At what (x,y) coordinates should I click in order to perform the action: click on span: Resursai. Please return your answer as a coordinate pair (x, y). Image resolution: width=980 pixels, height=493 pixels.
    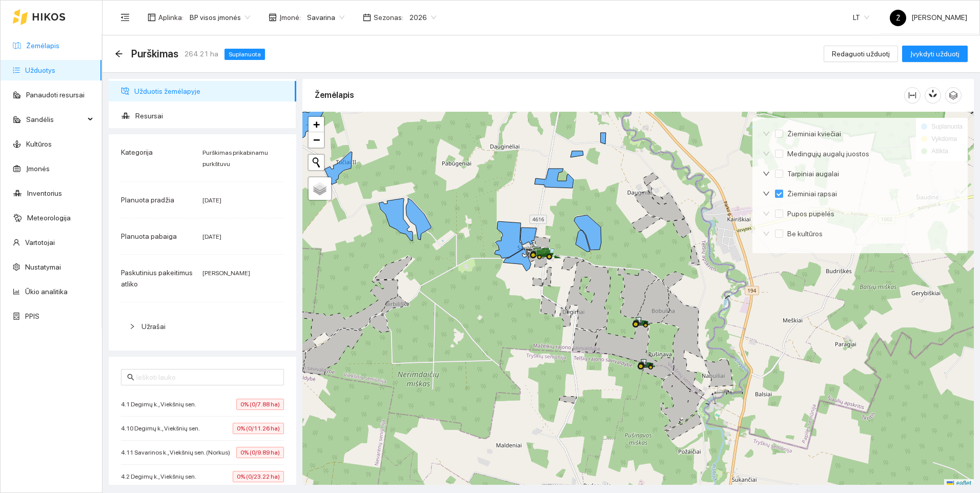
    Looking at the image, I should click on (212, 116).